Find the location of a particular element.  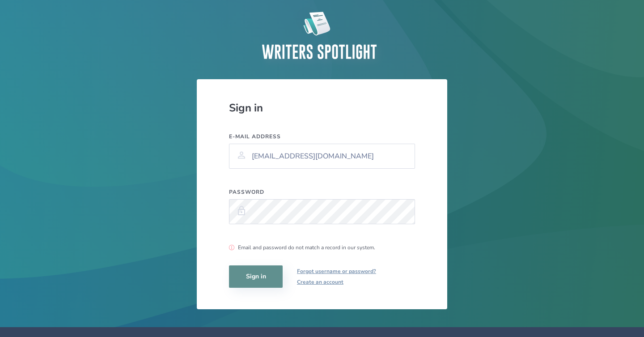

label: E-mail address is located at coordinates (322, 137).